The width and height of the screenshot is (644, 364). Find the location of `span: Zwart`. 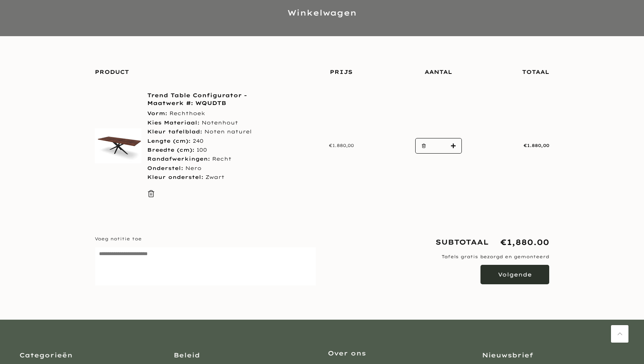

span: Zwart is located at coordinates (215, 177).